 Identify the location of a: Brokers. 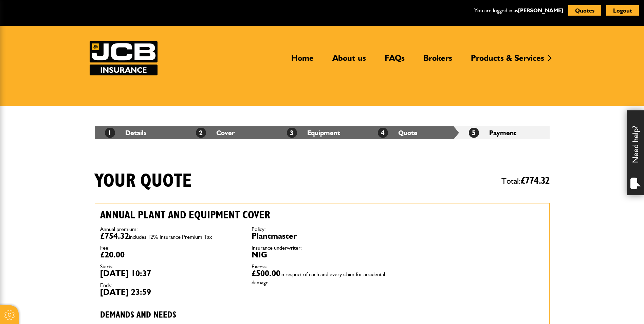
(438, 61).